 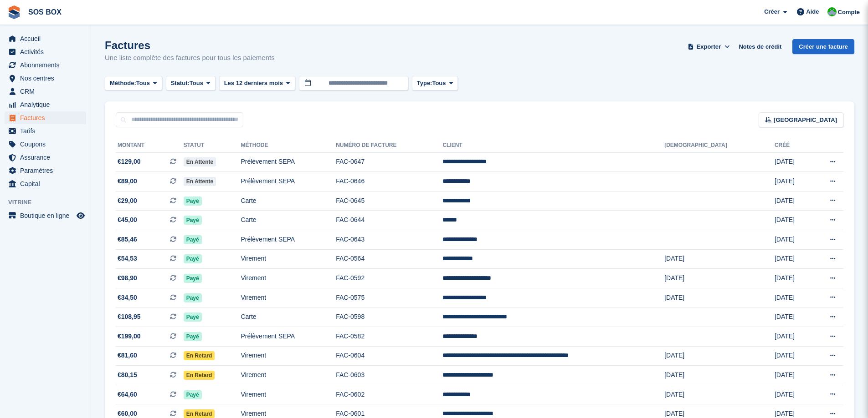 I want to click on td: FAC-0646, so click(x=389, y=181).